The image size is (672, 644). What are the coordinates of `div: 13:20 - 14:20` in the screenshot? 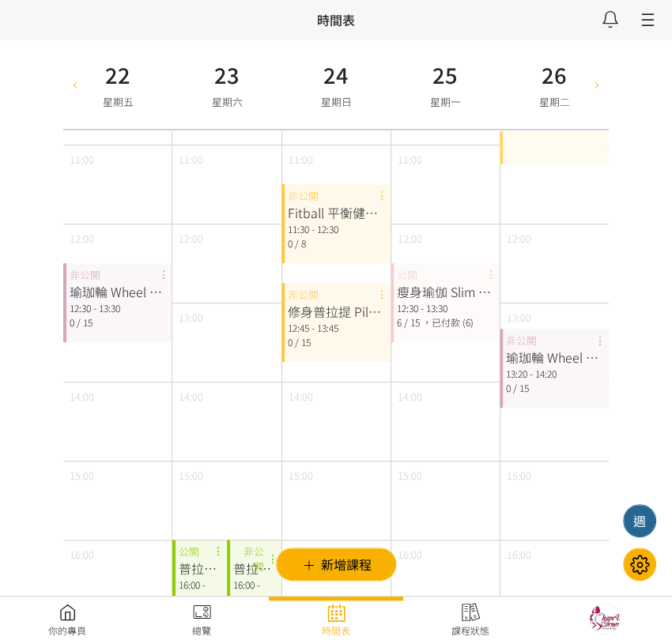 It's located at (554, 373).